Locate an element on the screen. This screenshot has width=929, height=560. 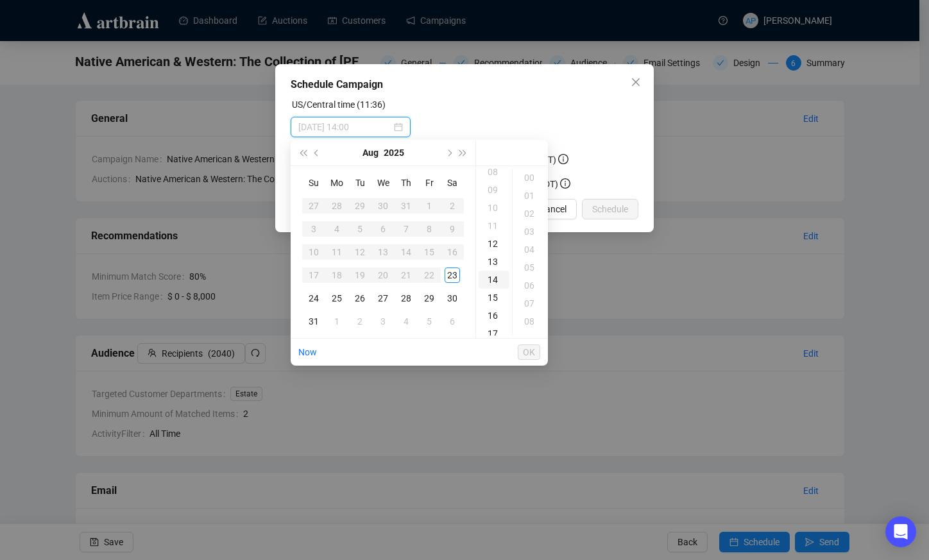
div: 07 is located at coordinates (530, 304).